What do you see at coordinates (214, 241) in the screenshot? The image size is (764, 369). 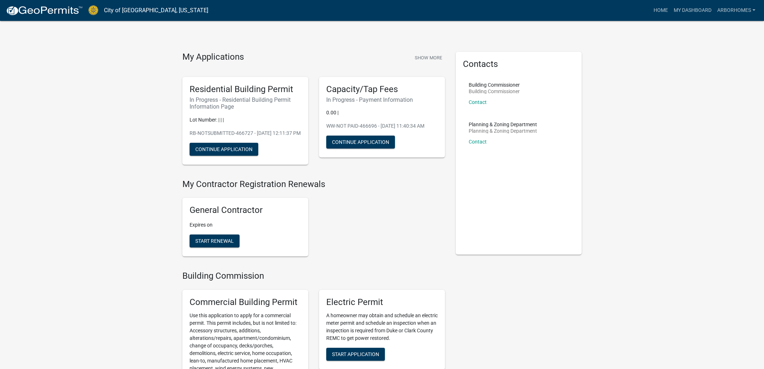 I see `span: Start Renewal` at bounding box center [214, 241].